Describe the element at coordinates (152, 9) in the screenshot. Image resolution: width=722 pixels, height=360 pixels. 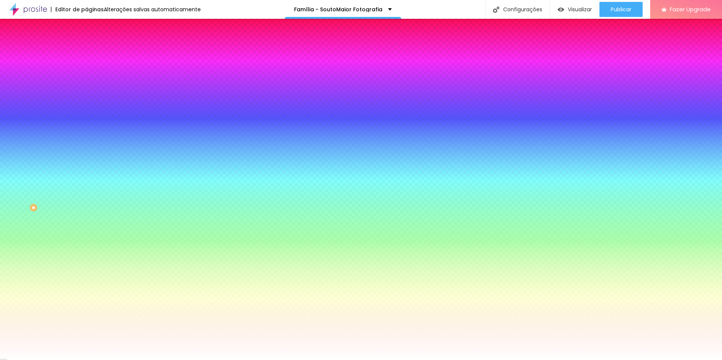
I see `div: Alterações salvas automaticamente` at that location.